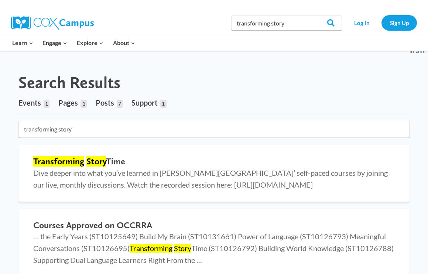 The height and width of the screenshot is (274, 428). Describe the element at coordinates (144, 103) in the screenshot. I see `span: Support` at that location.